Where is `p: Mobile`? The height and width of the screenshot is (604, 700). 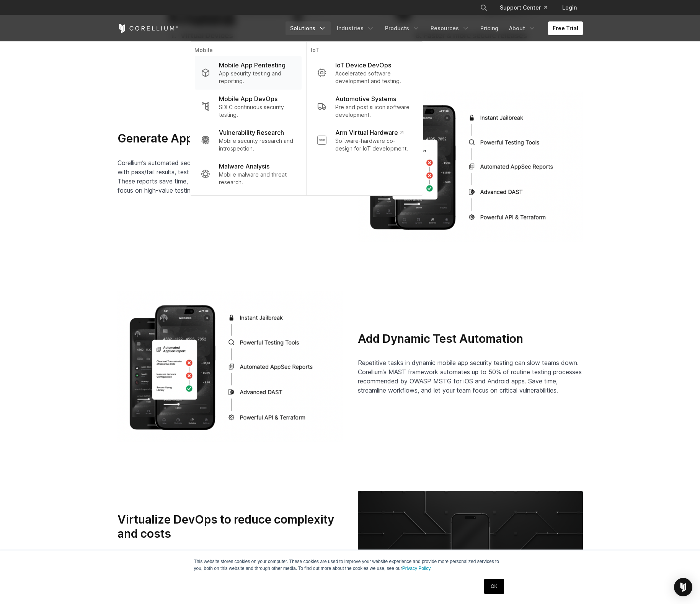 p: Mobile is located at coordinates (248, 51).